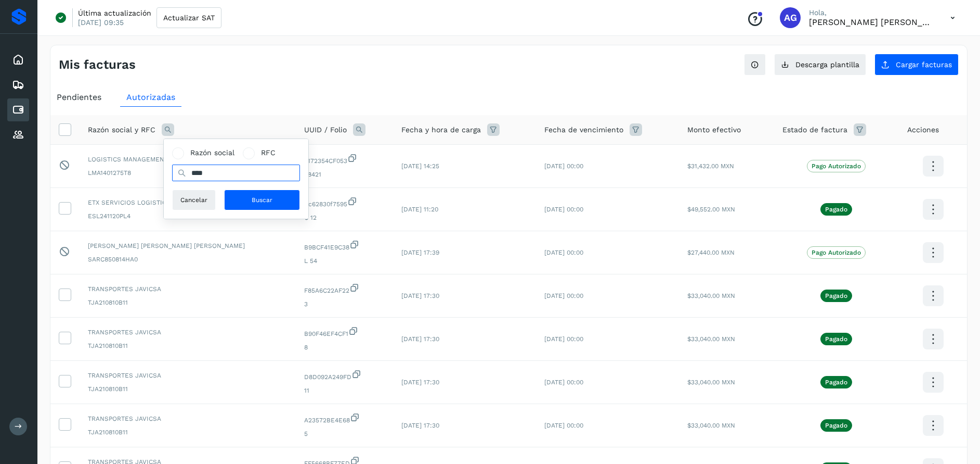 Image resolution: width=980 pixels, height=464 pixels. Describe the element at coordinates (98, 65) in the screenshot. I see `h4: Mis facturas` at that location.